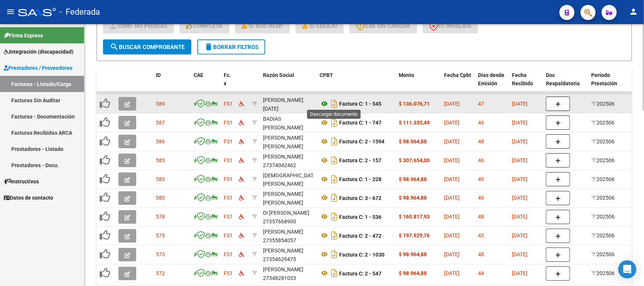 Image resolution: width=644 pixels, height=286 pixels. What do you see at coordinates (356, 84) in the screenshot?
I see `datatable-header-cell: CPBT` at bounding box center [356, 84].